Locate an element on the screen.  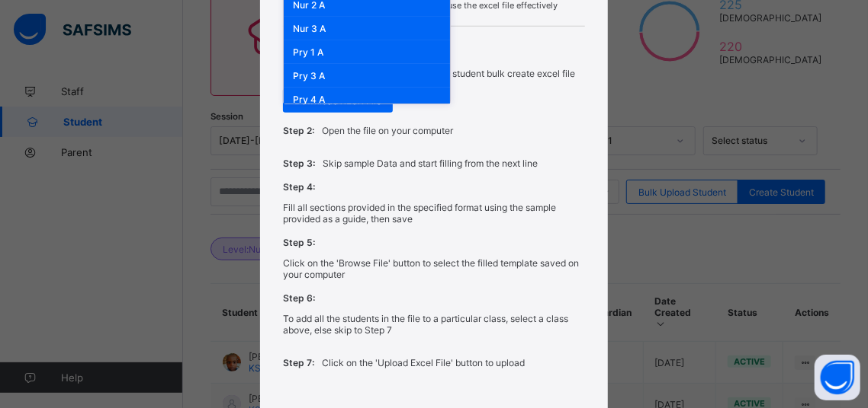
p: To add all the students in the file to a particular class, select a class above, else skip to Step 7 is located at coordinates (433, 325).